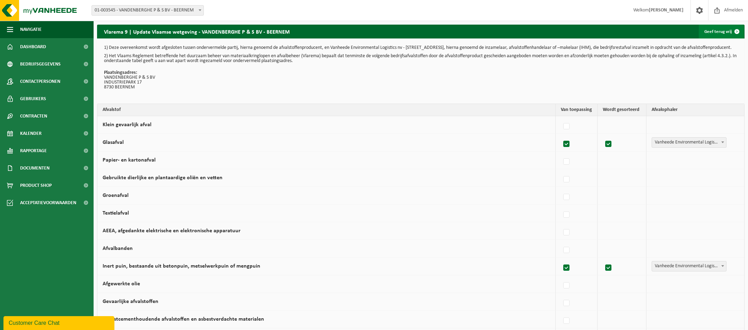  What do you see at coordinates (421, 80) in the screenshot?
I see `p: VANDENBERGHE P & S BV INDUSTRIEPARK 17 8730 BEERNEM` at bounding box center [421, 80].